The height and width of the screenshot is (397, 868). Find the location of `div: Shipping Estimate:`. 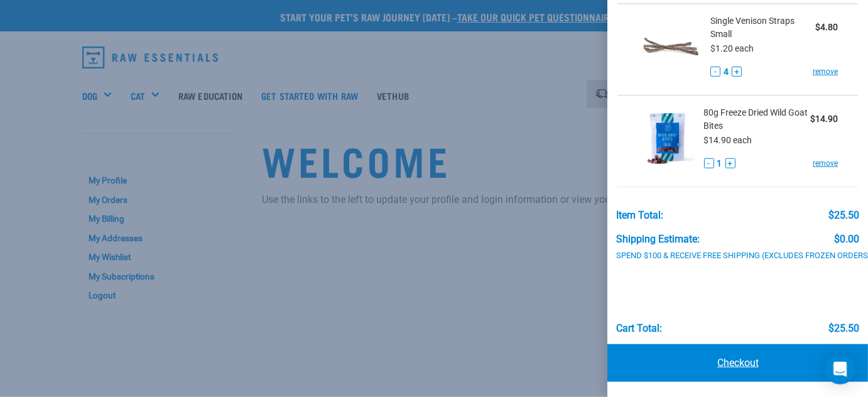

div: Shipping Estimate: is located at coordinates (658, 240).